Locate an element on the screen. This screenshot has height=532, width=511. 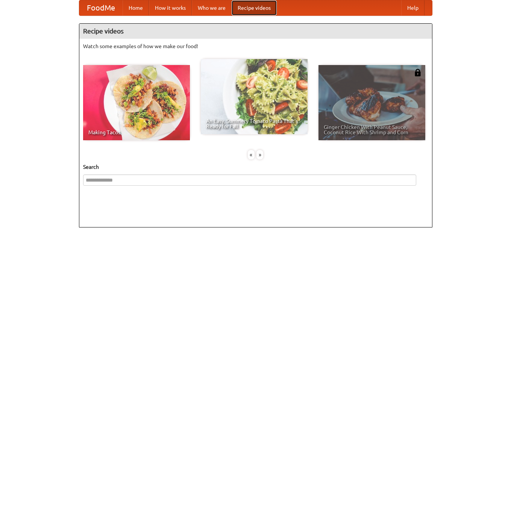
h4: Recipe videos is located at coordinates (256, 31).